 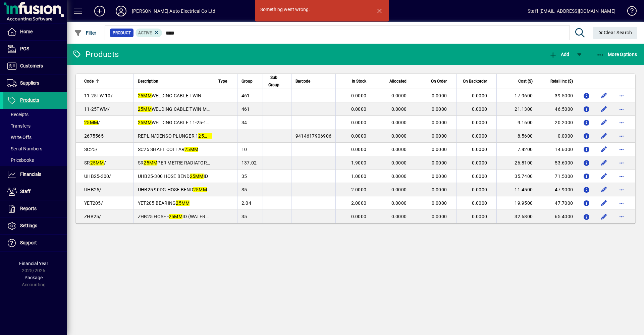 I want to click on span: 461, so click(x=246, y=96).